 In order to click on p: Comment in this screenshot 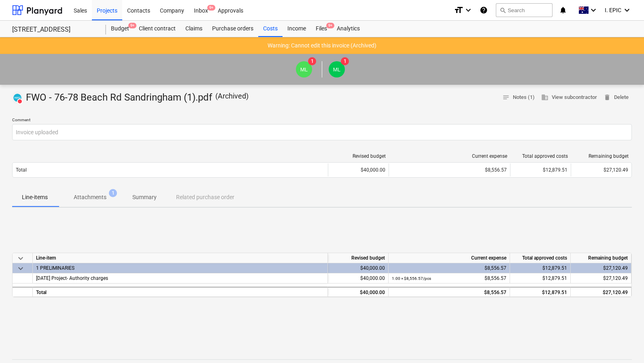, I will do `click(322, 121)`.